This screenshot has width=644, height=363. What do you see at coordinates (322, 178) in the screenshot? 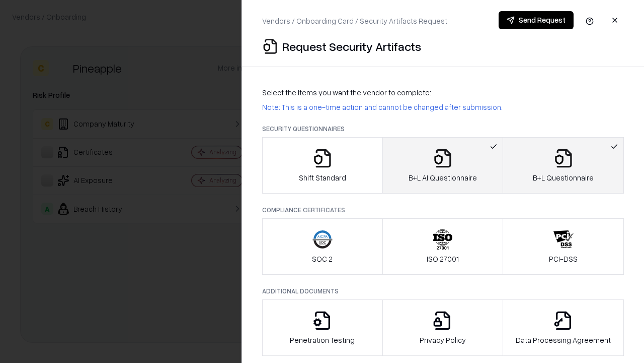
I see `p: Shift Standard` at bounding box center [322, 178].